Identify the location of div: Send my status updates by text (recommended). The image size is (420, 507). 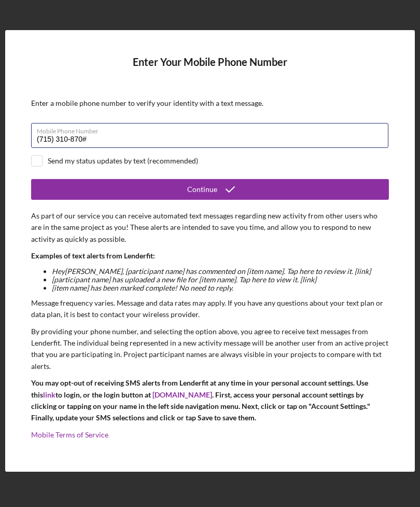
(123, 160).